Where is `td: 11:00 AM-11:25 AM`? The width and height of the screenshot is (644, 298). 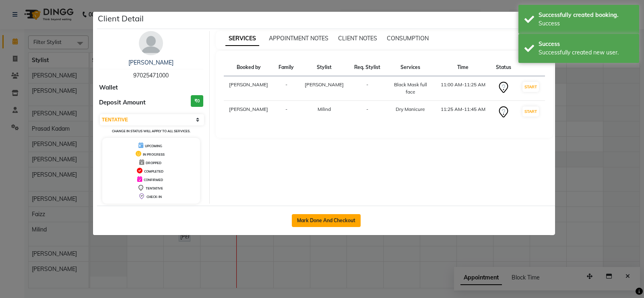
td: 11:00 AM-11:25 AM is located at coordinates (463, 88).